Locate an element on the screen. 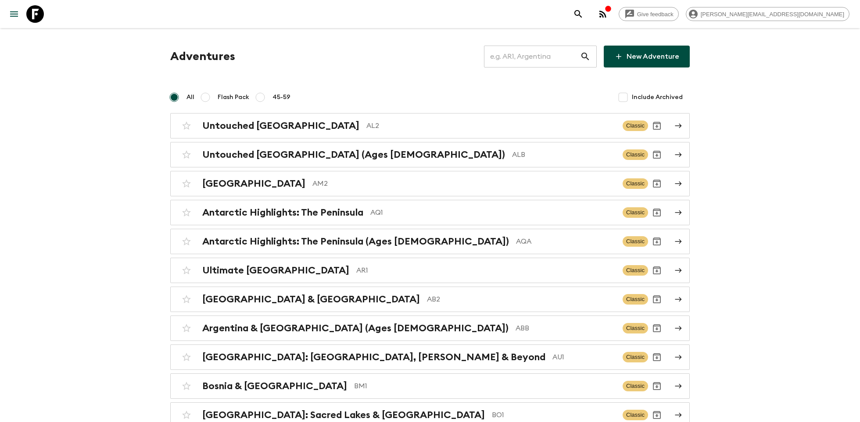 The image size is (860, 422). h1: Adventures is located at coordinates (203, 57).